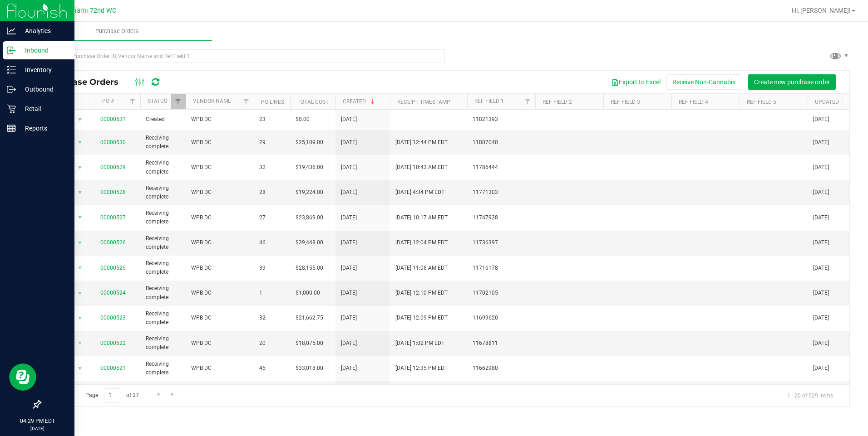 This screenshot has height=436, width=868. I want to click on button: Receive Non-Cannabis, so click(703, 82).